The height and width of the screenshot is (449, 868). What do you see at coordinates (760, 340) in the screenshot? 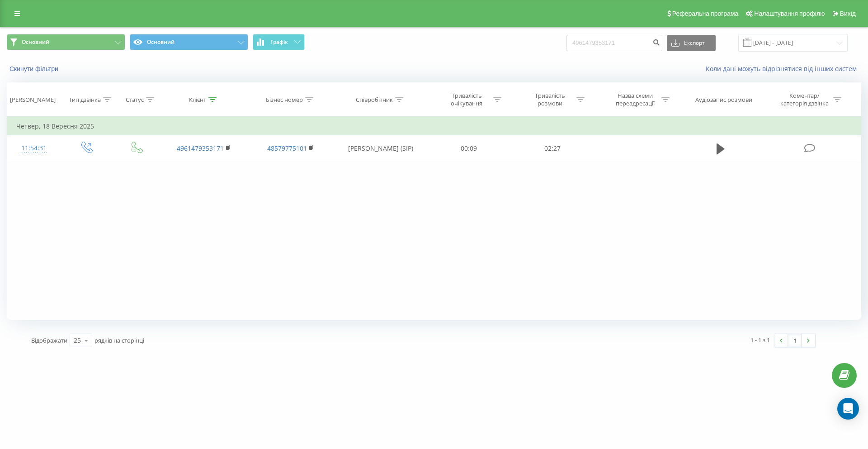
I see `div: 1 - 1 з 1` at bounding box center [760, 340].